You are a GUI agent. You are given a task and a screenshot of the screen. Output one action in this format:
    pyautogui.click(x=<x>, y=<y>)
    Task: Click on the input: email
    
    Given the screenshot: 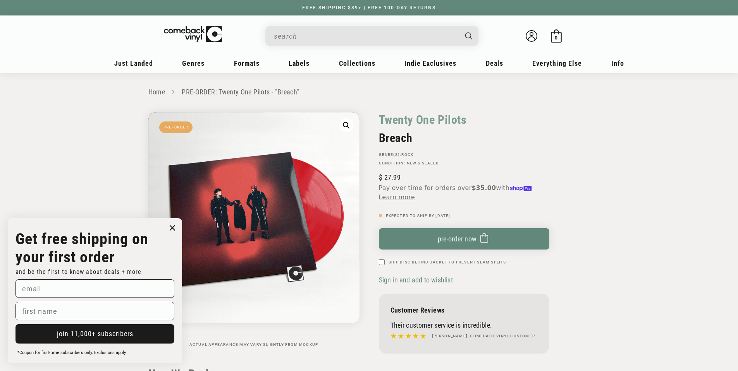 What is the action you would take?
    pyautogui.click(x=95, y=289)
    